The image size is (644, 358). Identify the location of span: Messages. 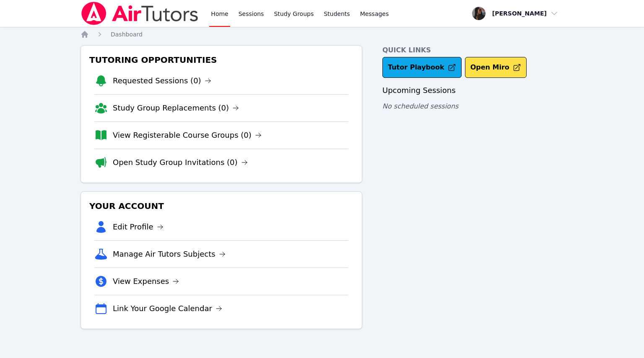
(374, 14).